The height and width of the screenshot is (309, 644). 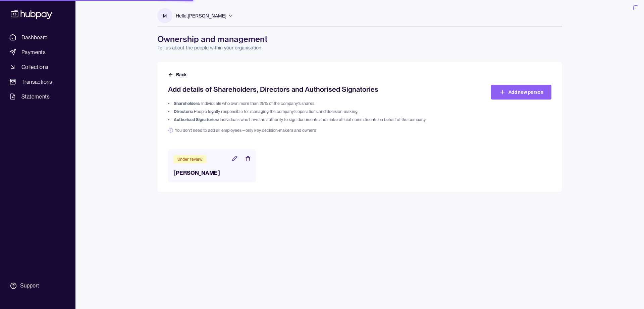 I want to click on span: Statements, so click(x=36, y=96).